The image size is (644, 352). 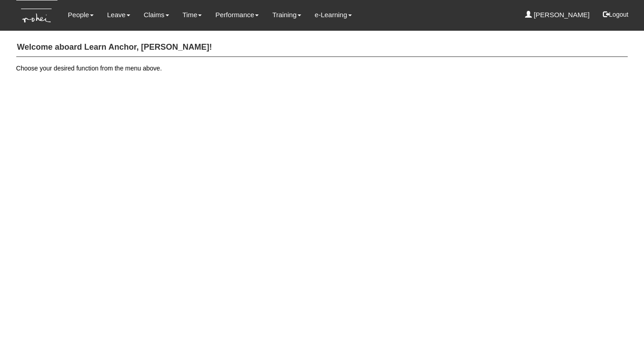 I want to click on a: e-Learning, so click(x=333, y=15).